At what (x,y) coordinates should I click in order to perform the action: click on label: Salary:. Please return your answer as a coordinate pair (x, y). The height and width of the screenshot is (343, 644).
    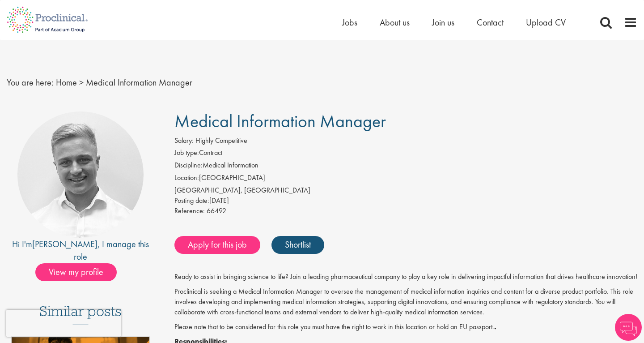
    Looking at the image, I should click on (184, 141).